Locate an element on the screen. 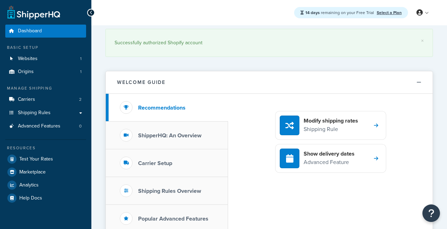 Image resolution: width=447 pixels, height=229 pixels. button: Welcome Guide is located at coordinates (269, 83).